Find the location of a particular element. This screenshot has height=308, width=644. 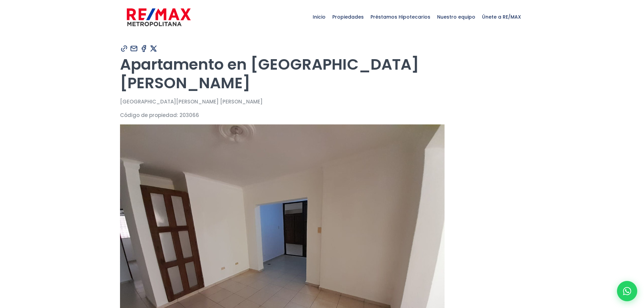

img: remax-metropolitana-logo is located at coordinates (158, 17).